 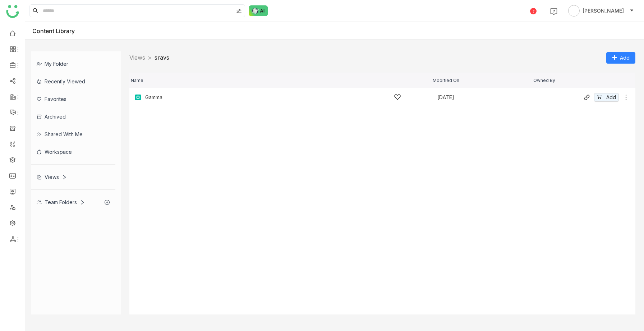 I want to click on div: Recently Viewed, so click(x=73, y=81).